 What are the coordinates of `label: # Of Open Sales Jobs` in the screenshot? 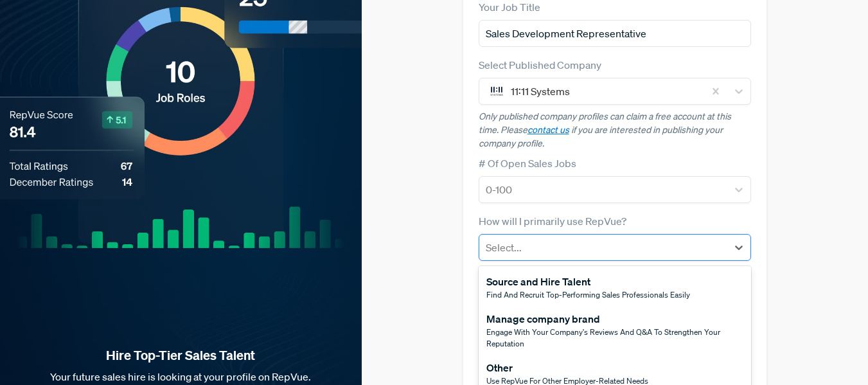 It's located at (527, 163).